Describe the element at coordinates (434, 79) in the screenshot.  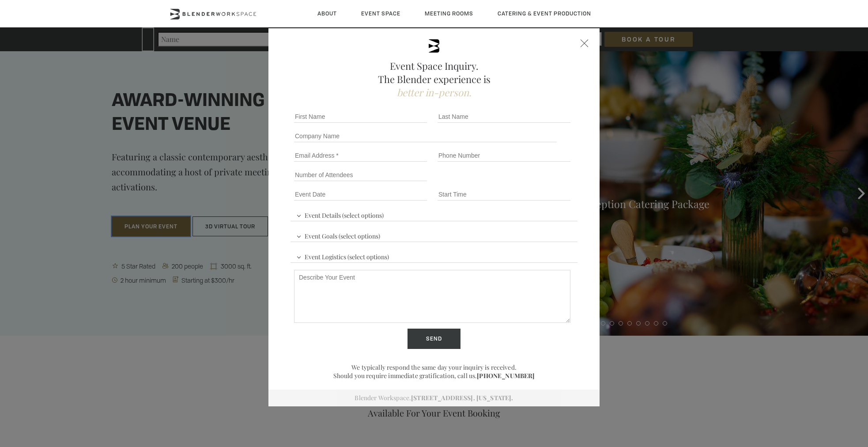
I see `h2: Event Space Inquiry. The Blender experience is` at that location.